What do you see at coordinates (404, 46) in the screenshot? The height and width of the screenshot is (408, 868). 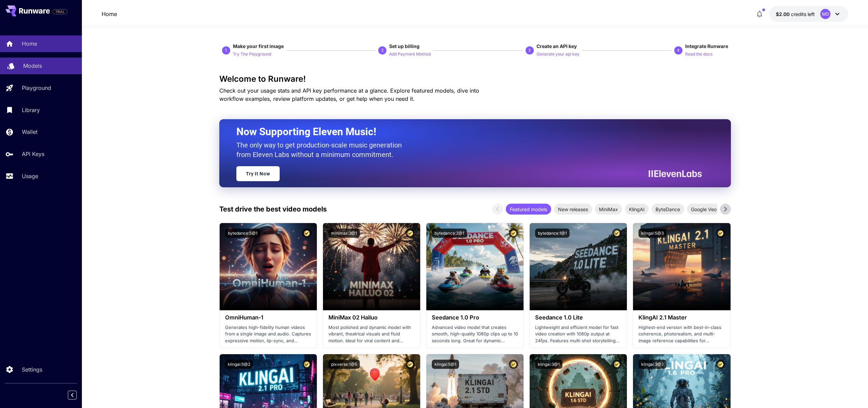 I see `span: Set up billing` at bounding box center [404, 46].